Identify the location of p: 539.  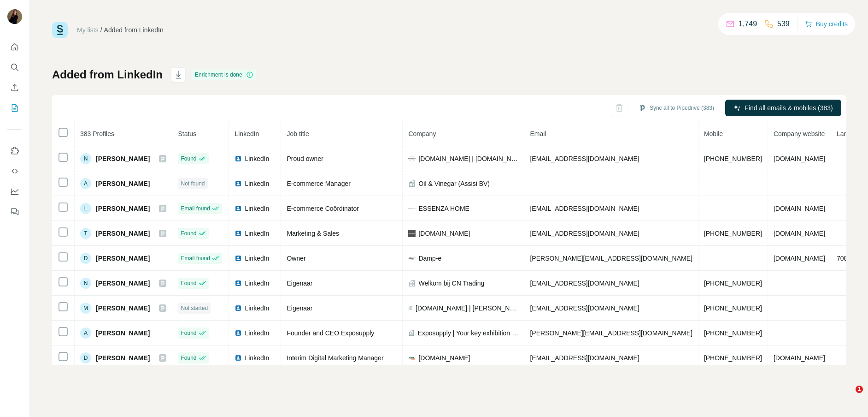
(783, 24).